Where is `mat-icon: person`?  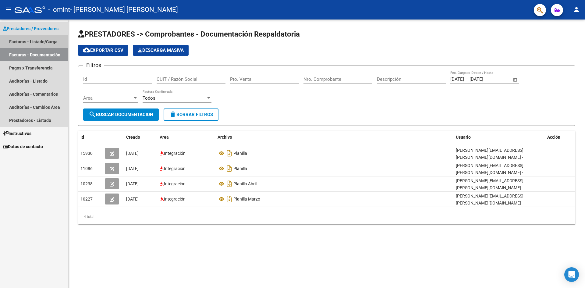 mat-icon: person is located at coordinates (576, 9).